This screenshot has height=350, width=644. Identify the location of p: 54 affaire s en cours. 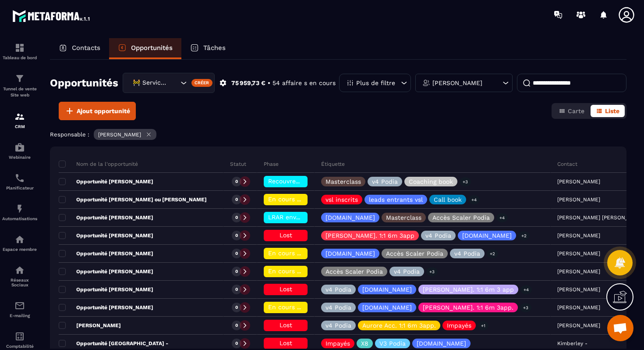
(304, 83).